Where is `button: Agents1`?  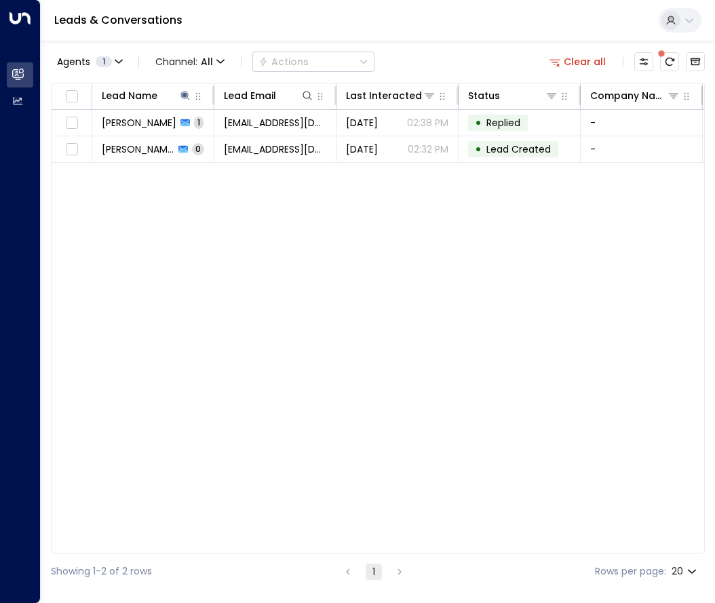
button: Agents1 is located at coordinates (89, 62).